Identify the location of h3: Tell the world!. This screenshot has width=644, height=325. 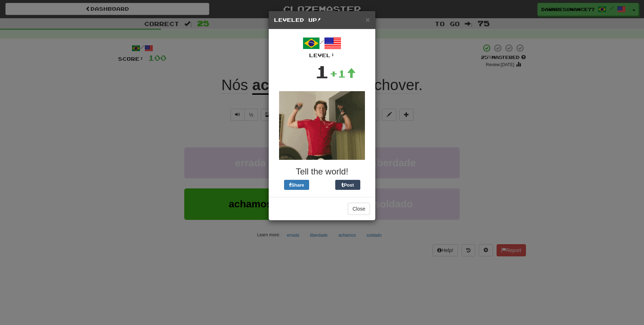
(322, 172).